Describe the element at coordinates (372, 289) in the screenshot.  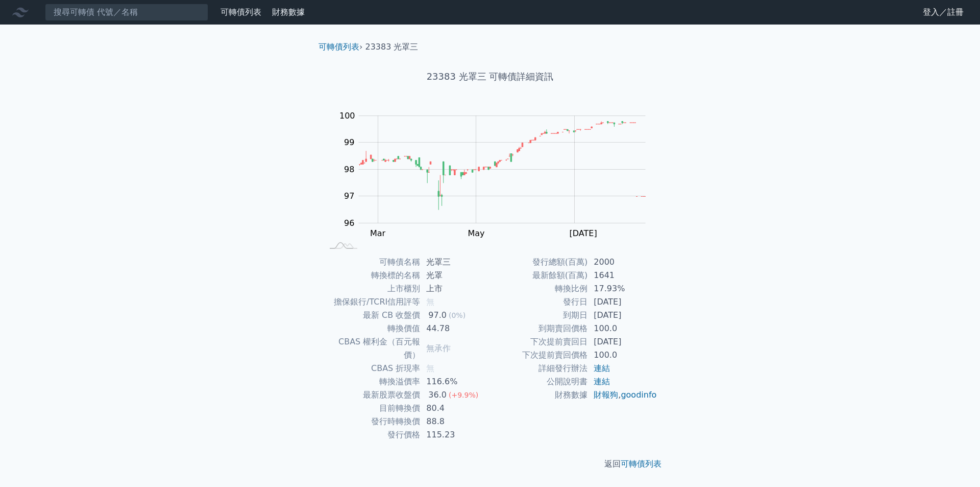
I see `td: 上市櫃別` at that location.